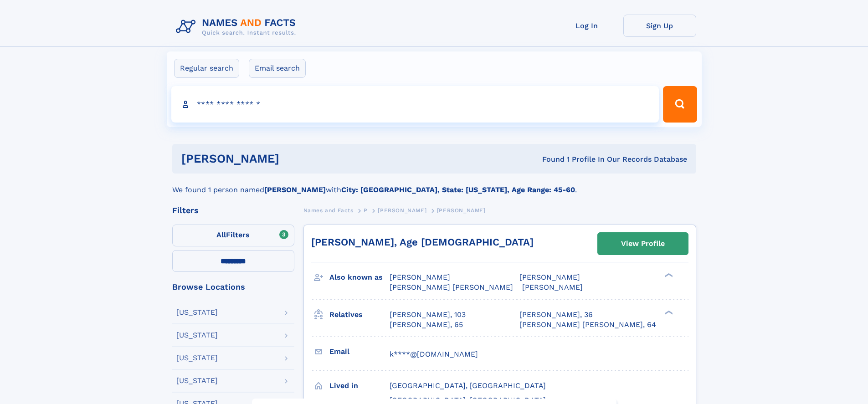  Describe the element at coordinates (434, 184) in the screenshot. I see `div: We found 1 person named with .` at that location.